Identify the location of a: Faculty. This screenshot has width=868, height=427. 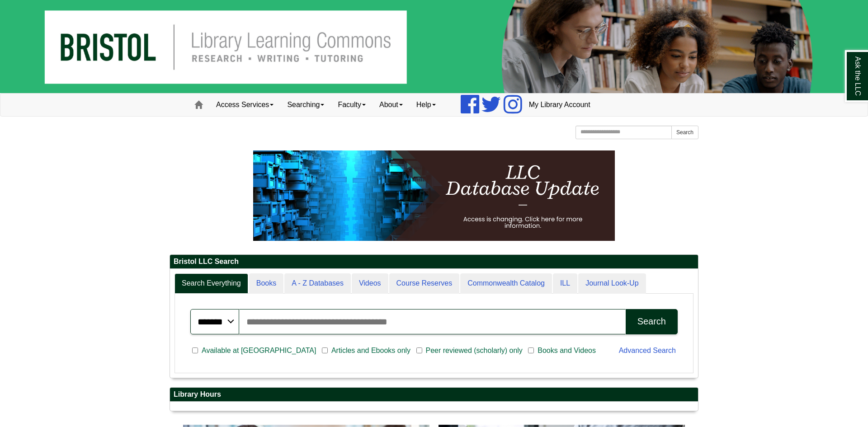
(352, 105).